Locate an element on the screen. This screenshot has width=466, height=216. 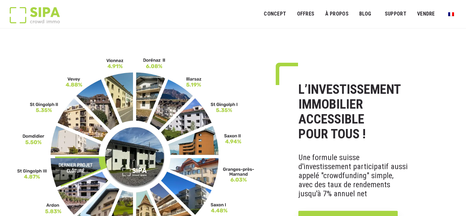
nav: Menu principal is located at coordinates (360, 14).